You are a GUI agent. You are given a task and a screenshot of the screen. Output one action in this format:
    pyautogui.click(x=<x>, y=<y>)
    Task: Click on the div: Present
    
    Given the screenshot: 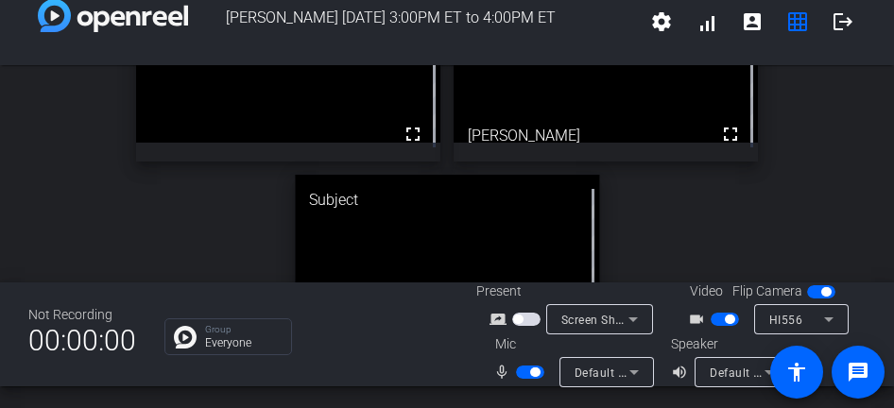 What is the action you would take?
    pyautogui.click(x=571, y=291)
    